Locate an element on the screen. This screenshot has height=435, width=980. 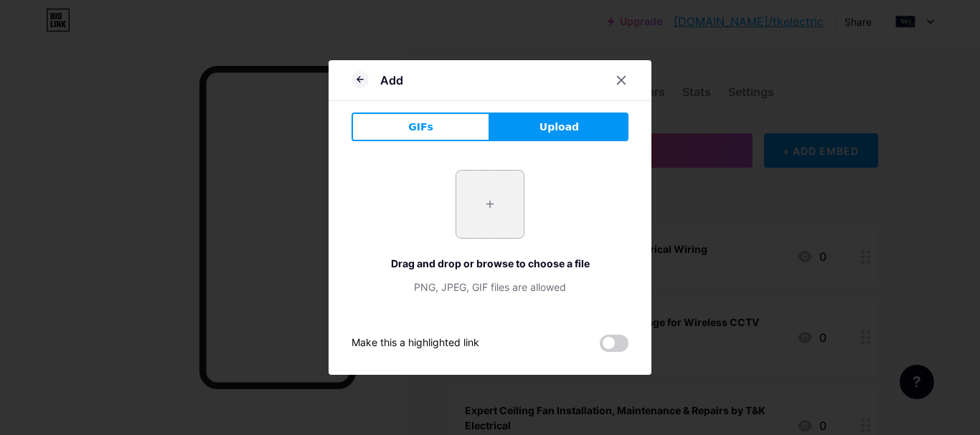
div: PNG, JPEG, GIF files are allowed is located at coordinates (490, 287).